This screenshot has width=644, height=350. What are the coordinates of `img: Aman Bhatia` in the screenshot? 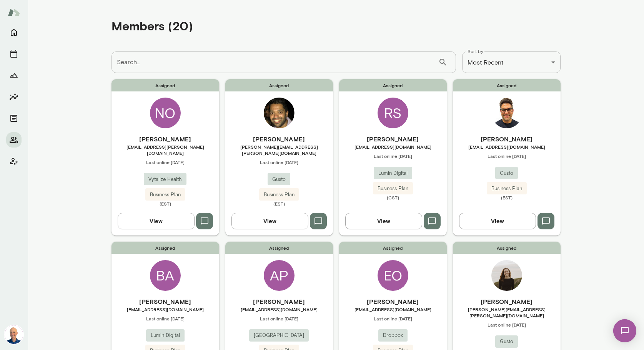 It's located at (507, 113).